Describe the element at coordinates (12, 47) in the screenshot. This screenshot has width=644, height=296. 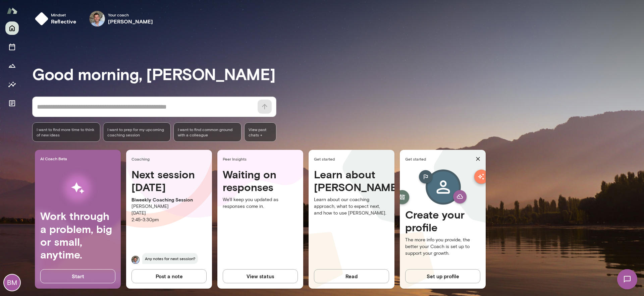
I see `button: Sessions` at that location.